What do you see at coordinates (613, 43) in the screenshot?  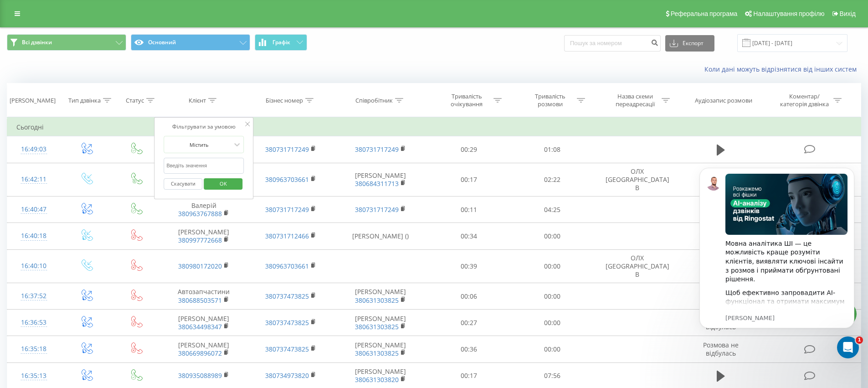 I see `input: Пошук за номером` at bounding box center [613, 43].